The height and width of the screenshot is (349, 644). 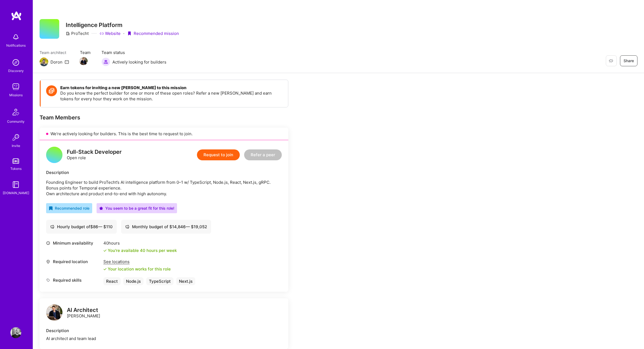 I want to click on i: icon Clock, so click(x=48, y=243).